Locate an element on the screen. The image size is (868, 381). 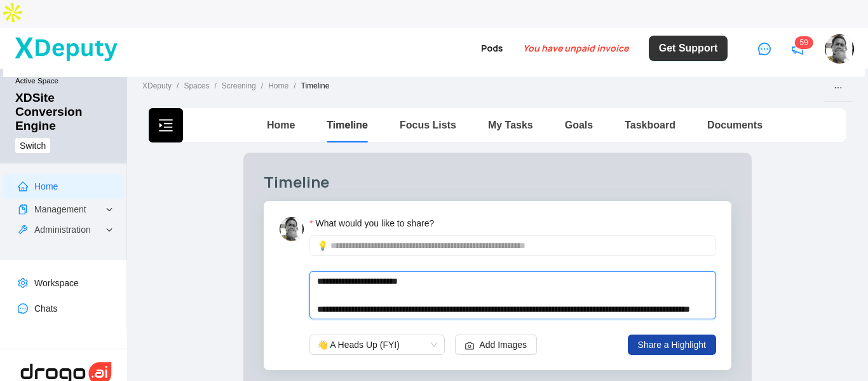
a: My Tasks is located at coordinates (510, 125).